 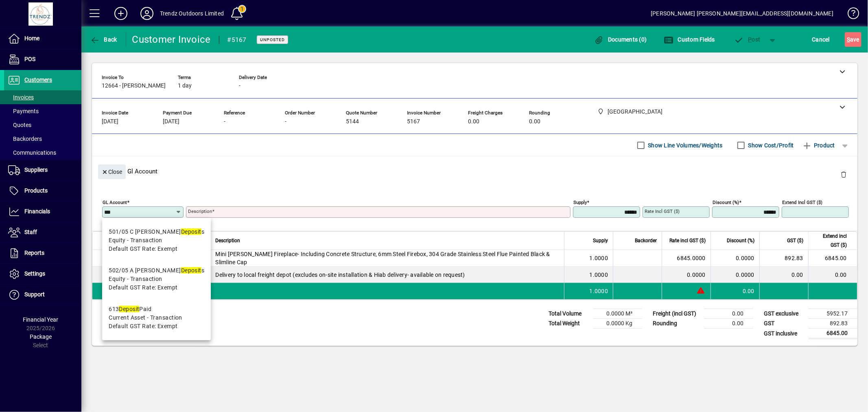 What do you see at coordinates (684, 145) in the screenshot?
I see `label: Show Line Volumes/Weights` at bounding box center [684, 145].